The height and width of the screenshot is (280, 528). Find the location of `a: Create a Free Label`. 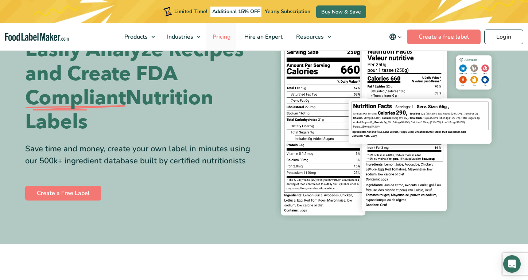

a: Create a Free Label is located at coordinates (63, 193).